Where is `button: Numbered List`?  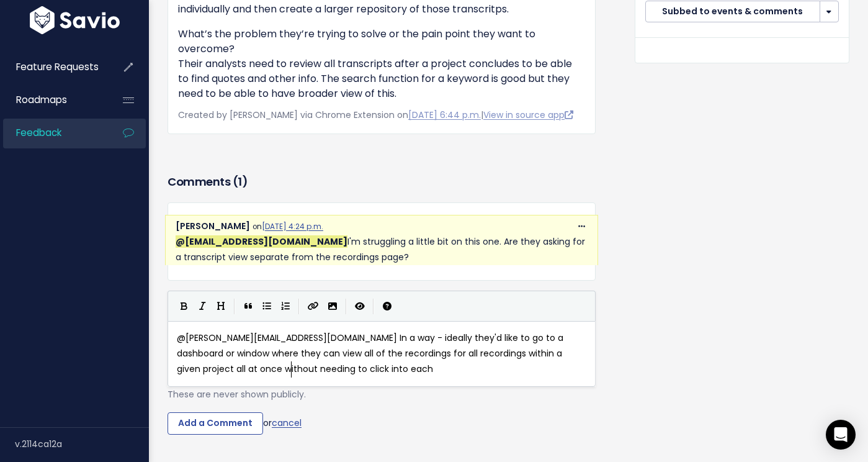
button: Numbered List is located at coordinates (285, 306).